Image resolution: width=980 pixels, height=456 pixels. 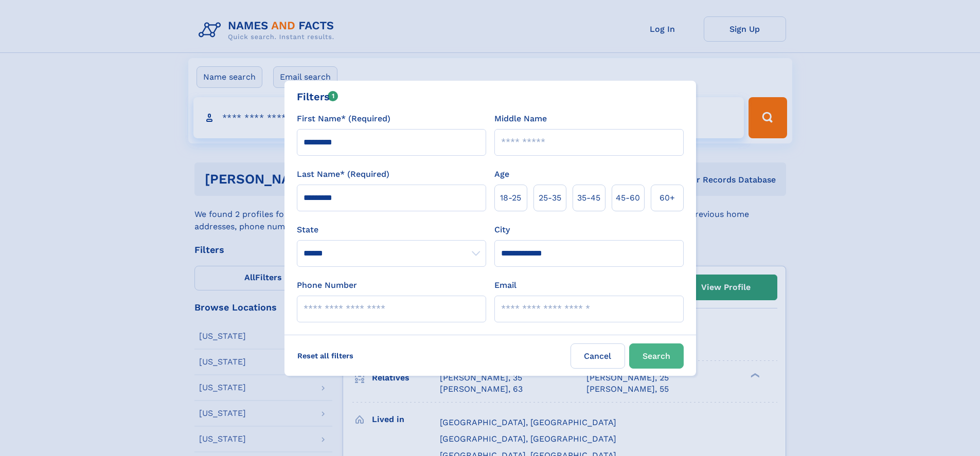 I want to click on label: City, so click(x=502, y=230).